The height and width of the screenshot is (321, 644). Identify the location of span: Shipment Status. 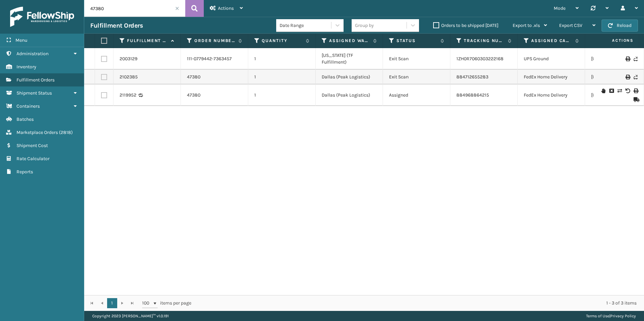
(34, 93).